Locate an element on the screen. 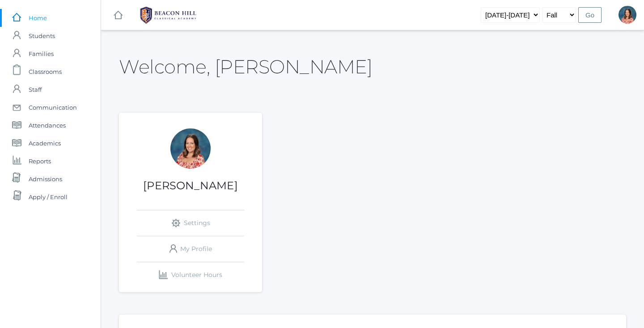 This screenshot has width=644, height=328. a: Settings is located at coordinates (191, 223).